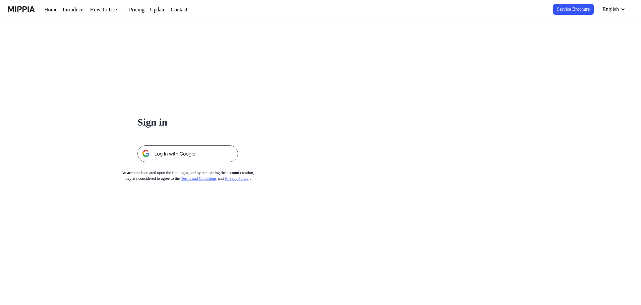 Image resolution: width=641 pixels, height=305 pixels. Describe the element at coordinates (188, 176) in the screenshot. I see `div: An account is created upon the first login, and by completing the account creation, they are cons...` at that location.